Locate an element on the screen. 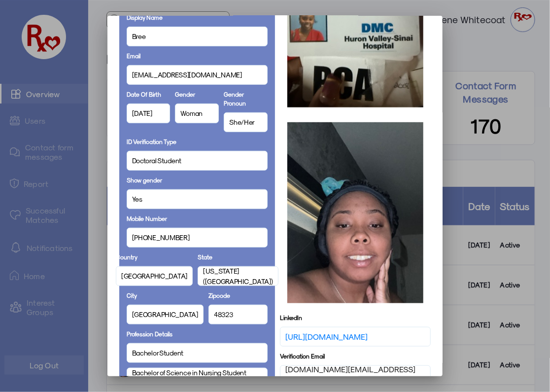  label: Gender Pronoun is located at coordinates (245, 99).